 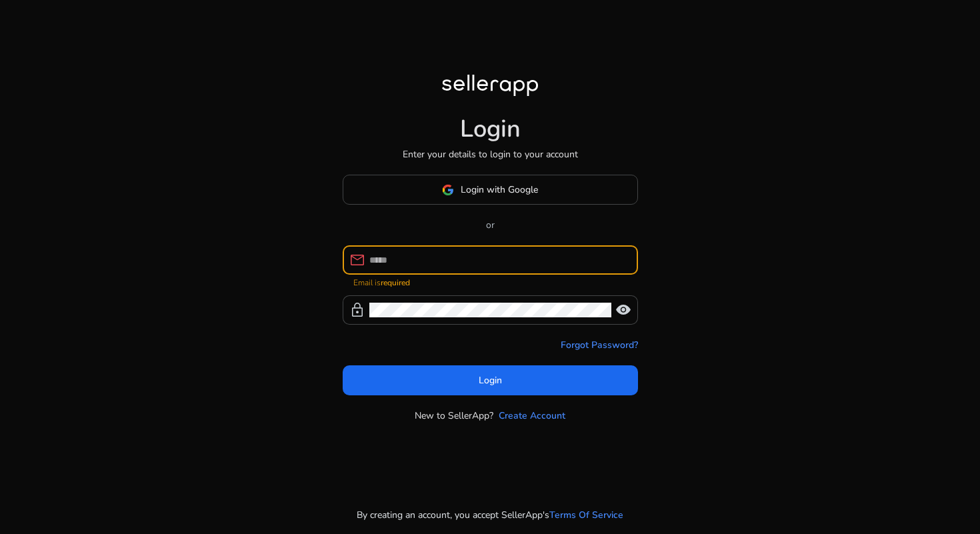 What do you see at coordinates (454, 416) in the screenshot?
I see `p: New to SellerApp?` at bounding box center [454, 416].